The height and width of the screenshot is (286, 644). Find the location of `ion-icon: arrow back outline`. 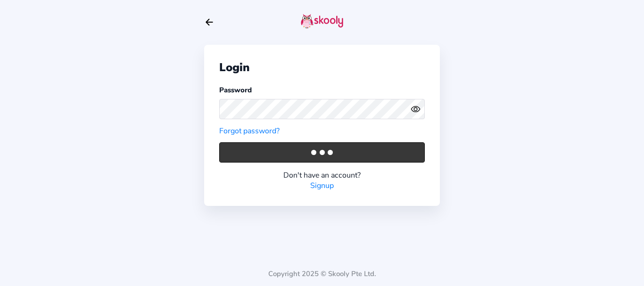

ion-icon: arrow back outline is located at coordinates (209, 23).